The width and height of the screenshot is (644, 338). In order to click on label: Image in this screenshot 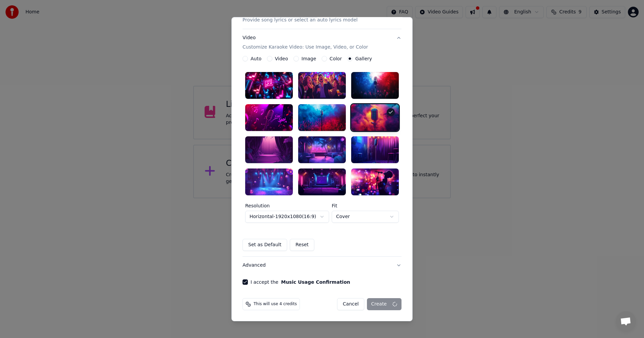, I will do `click(309, 59)`.